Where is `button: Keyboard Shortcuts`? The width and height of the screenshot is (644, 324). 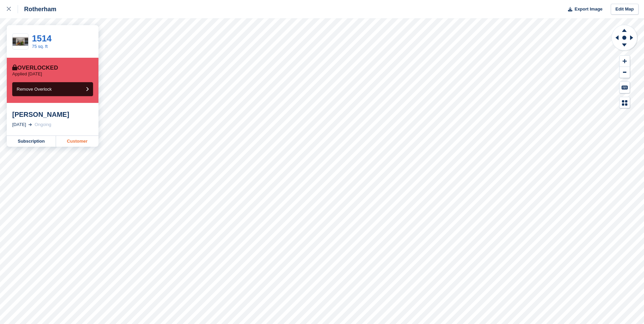
button: Keyboard Shortcuts is located at coordinates (624, 87).